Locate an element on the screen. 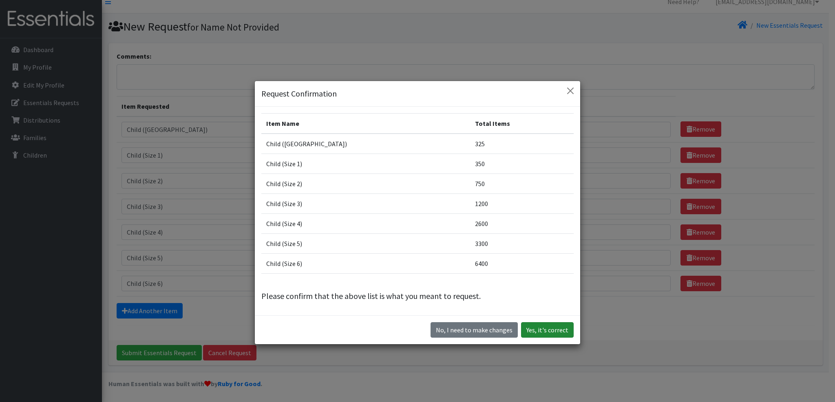 The image size is (835, 402). td: 750 is located at coordinates (522, 183).